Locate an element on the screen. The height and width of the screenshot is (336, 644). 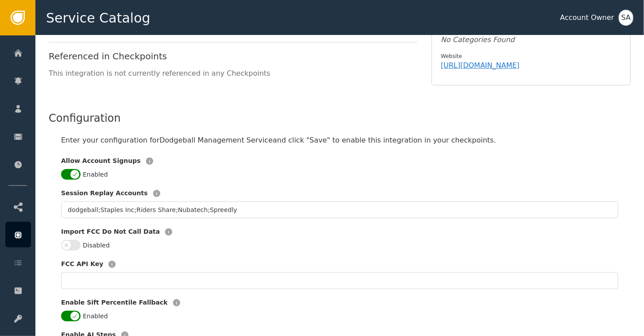
span: Service Catalog is located at coordinates (98, 18).